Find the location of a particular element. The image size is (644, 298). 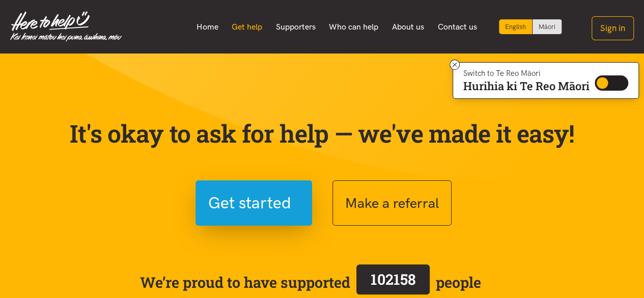

a: About us is located at coordinates (408, 27).